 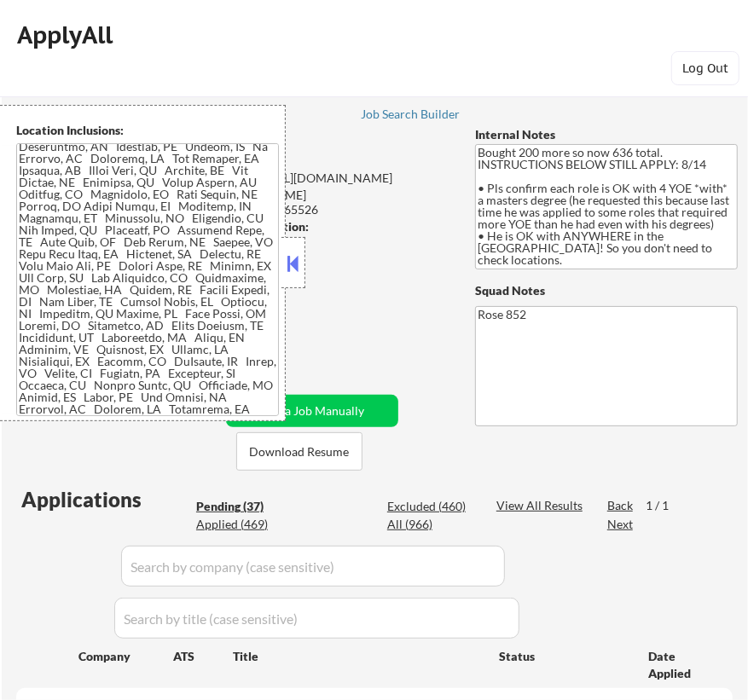 What do you see at coordinates (430, 506) in the screenshot?
I see `div: Excluded (460)` at bounding box center [430, 506].